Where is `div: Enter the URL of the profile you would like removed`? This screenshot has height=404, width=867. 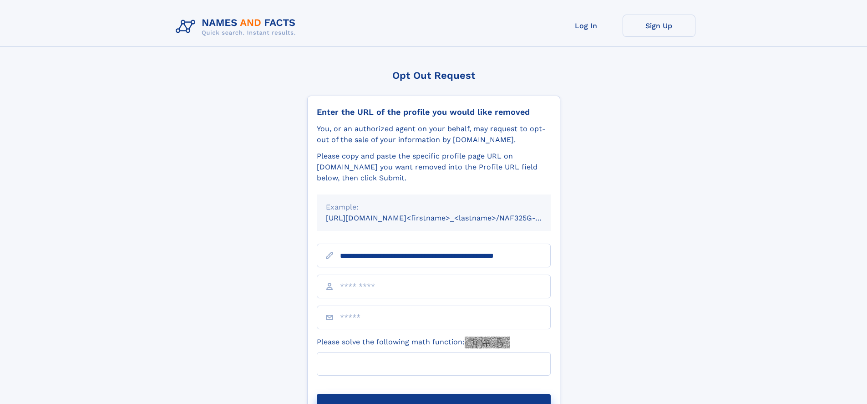
div: Enter the URL of the profile you would like removed is located at coordinates (434, 112).